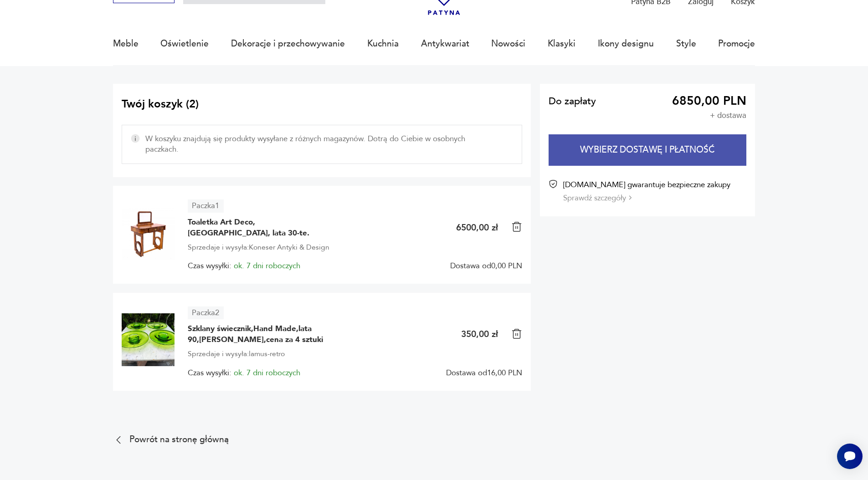  Describe the element at coordinates (205, 313) in the screenshot. I see `article: Paczka 2` at that location.